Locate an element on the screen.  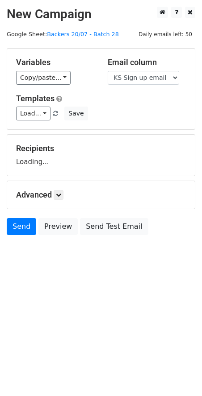
div: Loading... is located at coordinates (101, 155).